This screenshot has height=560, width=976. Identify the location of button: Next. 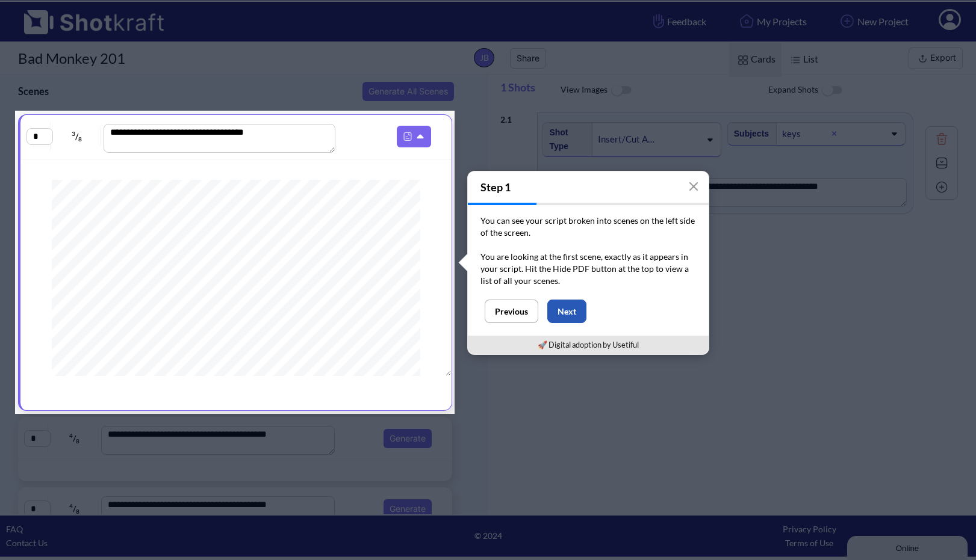
(566, 311).